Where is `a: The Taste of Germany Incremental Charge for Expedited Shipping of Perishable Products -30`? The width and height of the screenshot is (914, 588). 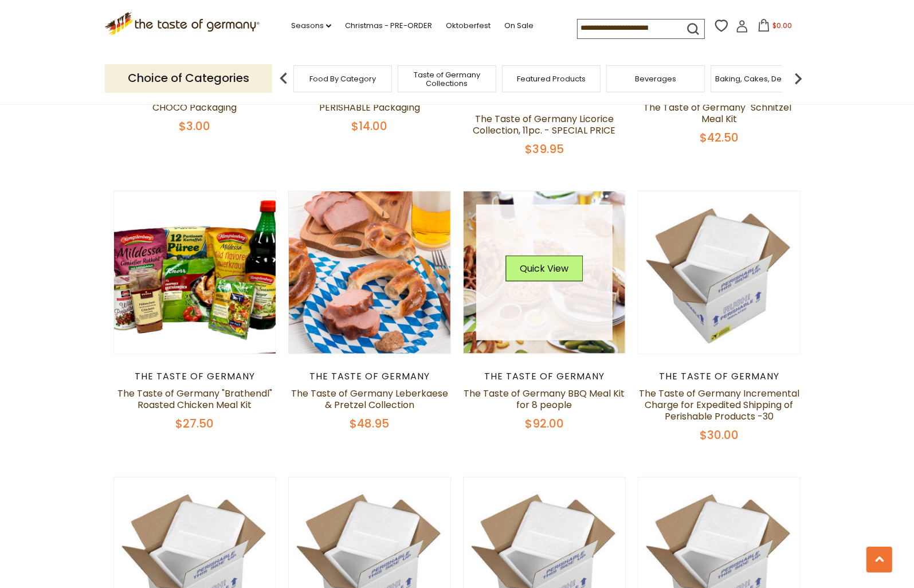 a: The Taste of Germany Incremental Charge for Expedited Shipping of Perishable Products -30 is located at coordinates (719, 404).